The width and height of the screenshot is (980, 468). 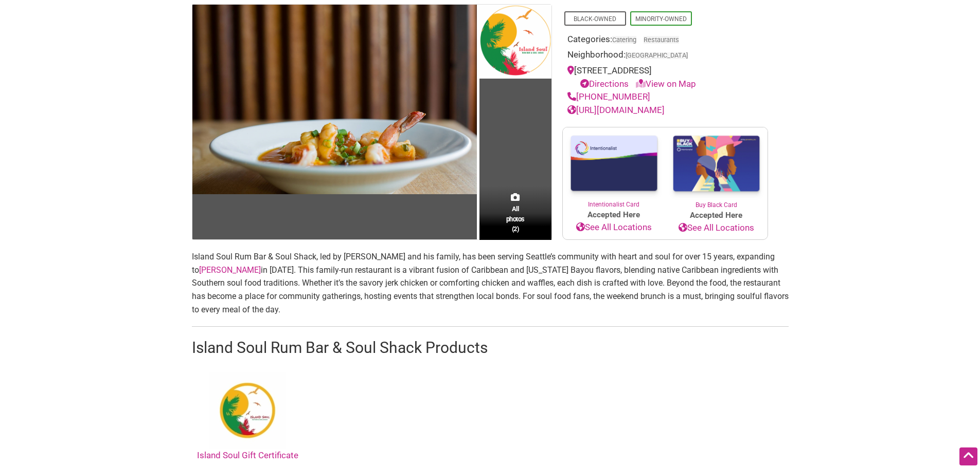 What do you see at coordinates (716, 164) in the screenshot?
I see `img: Buy Black Card` at bounding box center [716, 164].